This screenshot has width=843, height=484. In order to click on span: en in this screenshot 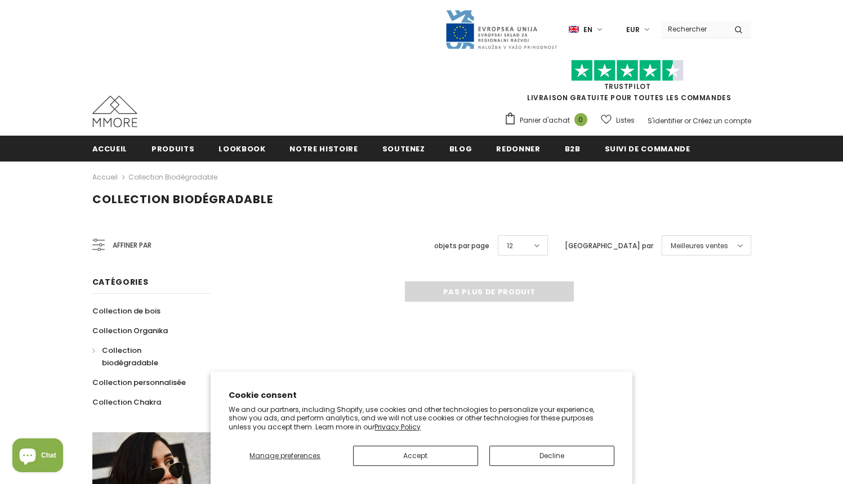, I will do `click(588, 30)`.